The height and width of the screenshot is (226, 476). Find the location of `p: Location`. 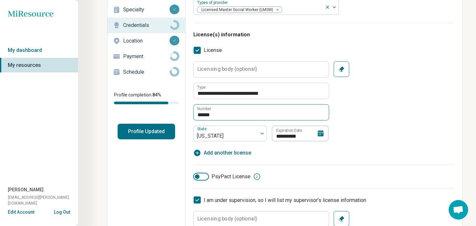

p: Location is located at coordinates (146, 41).